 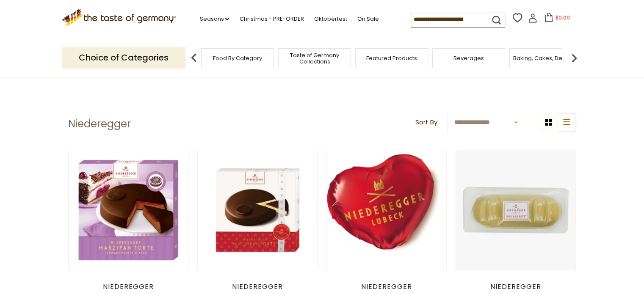 What do you see at coordinates (194, 58) in the screenshot?
I see `img: previous arrow` at bounding box center [194, 58].